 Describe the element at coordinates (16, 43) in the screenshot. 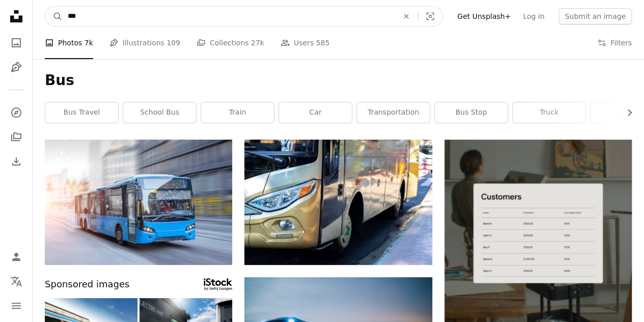

I see `a: Photos` at that location.